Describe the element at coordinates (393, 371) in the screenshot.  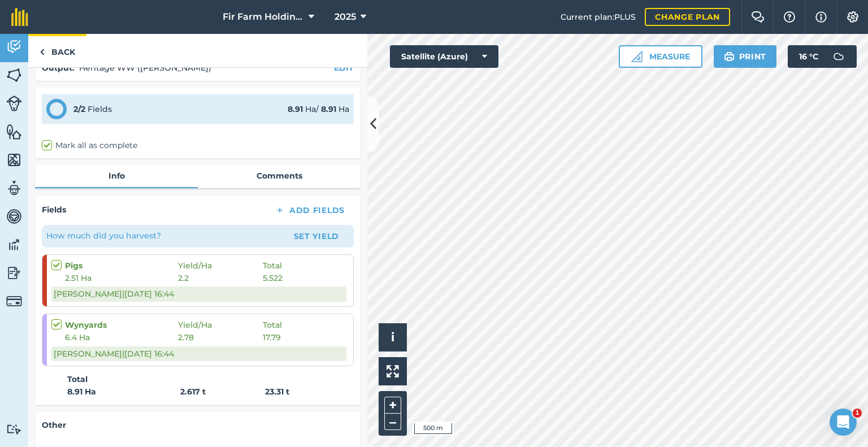
I see `img: Four arrows, one pointing top left, one top right, one bottom right and the last bottom left` at that location.